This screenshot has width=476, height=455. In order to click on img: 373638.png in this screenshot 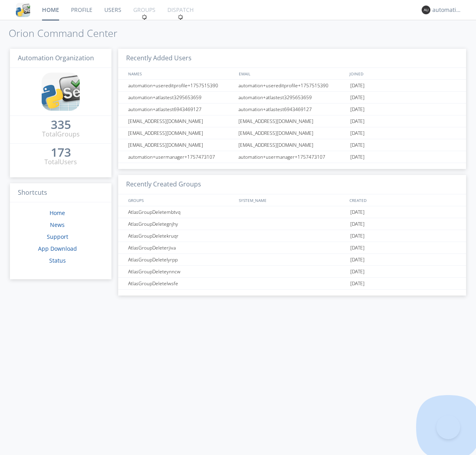, I will do `click(426, 10)`.